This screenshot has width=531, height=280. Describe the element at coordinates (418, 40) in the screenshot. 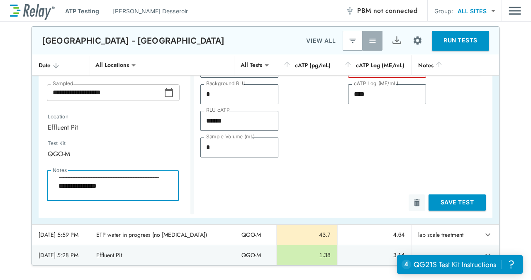

I see `button: Site setup` at that location.